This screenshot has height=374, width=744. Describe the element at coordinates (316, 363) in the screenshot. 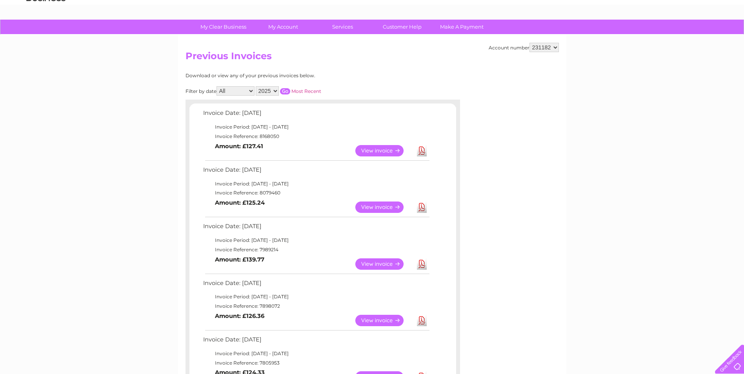

I see `td: Invoice Reference: 7805953` at that location.